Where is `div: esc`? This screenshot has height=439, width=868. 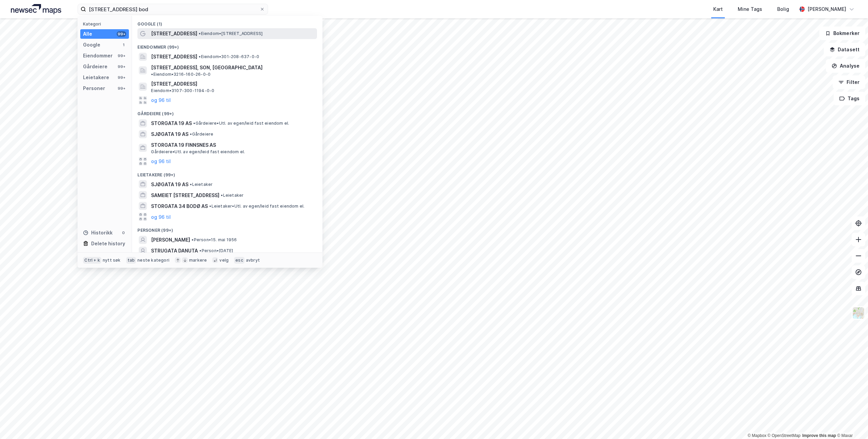
div: esc is located at coordinates (239, 261).